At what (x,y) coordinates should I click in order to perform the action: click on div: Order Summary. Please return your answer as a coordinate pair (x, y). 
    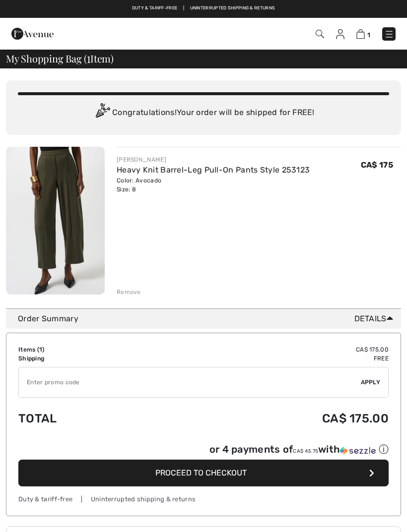
    Looking at the image, I should click on (207, 319).